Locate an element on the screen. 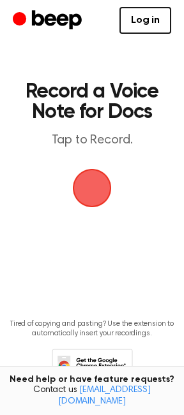 The image size is (184, 415). a: Beep is located at coordinates (49, 20).